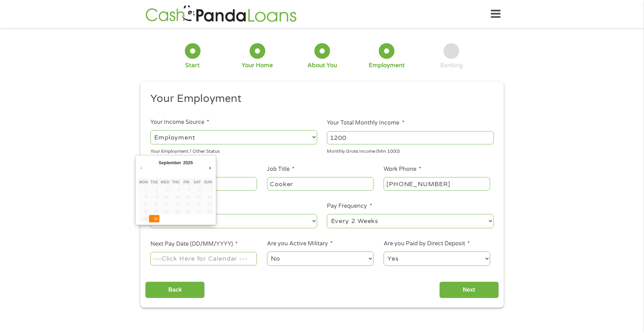 The image size is (644, 333). What do you see at coordinates (366, 123) in the screenshot?
I see `label: Your Total Monthly Income` at bounding box center [366, 123].